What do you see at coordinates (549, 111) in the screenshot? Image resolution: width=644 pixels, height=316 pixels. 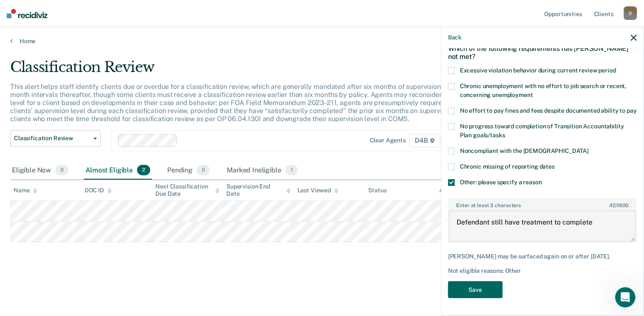 I see `span: No effort to pay fines and fees despite documented ability to pay` at bounding box center [549, 111].